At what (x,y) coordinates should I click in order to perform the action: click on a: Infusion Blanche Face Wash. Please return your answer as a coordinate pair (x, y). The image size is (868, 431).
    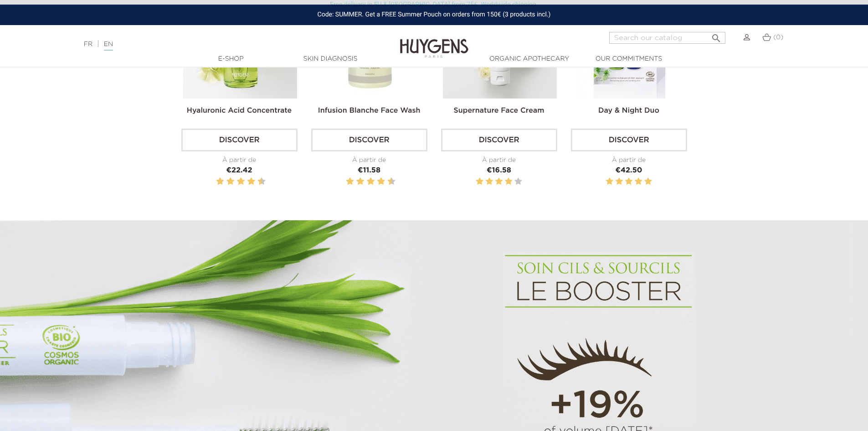
    Looking at the image, I should click on (369, 111).